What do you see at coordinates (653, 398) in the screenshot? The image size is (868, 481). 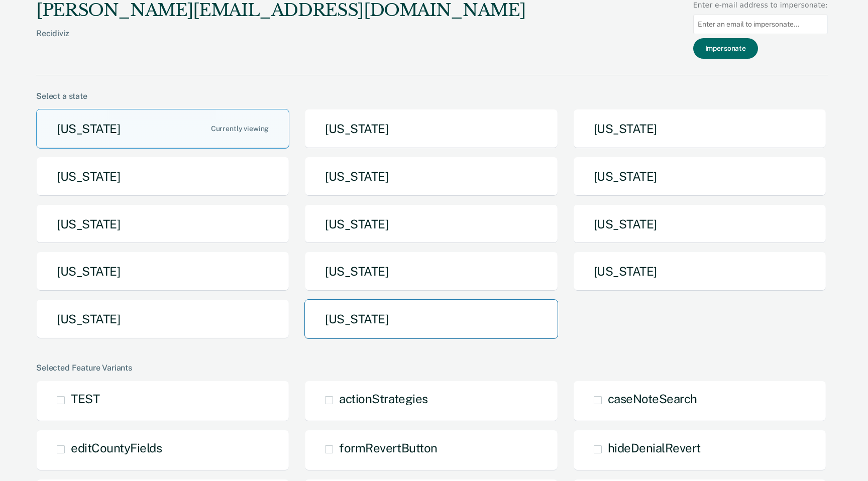 I see `span: caseNoteSearch` at bounding box center [653, 398].